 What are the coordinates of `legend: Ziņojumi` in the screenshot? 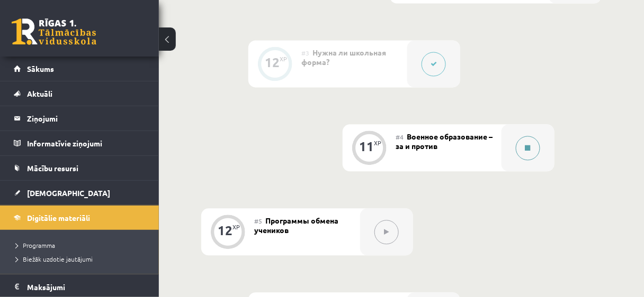 It's located at (86, 118).